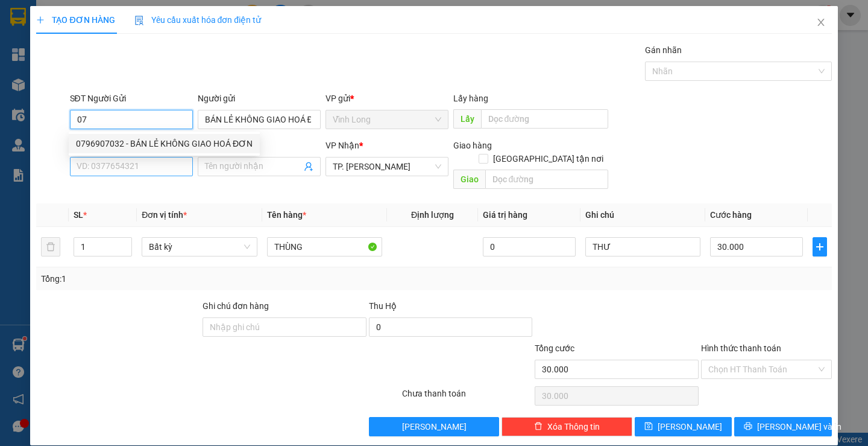 The width and height of the screenshot is (868, 446). Describe the element at coordinates (663, 50) in the screenshot. I see `label: Gán nhãn` at that location.